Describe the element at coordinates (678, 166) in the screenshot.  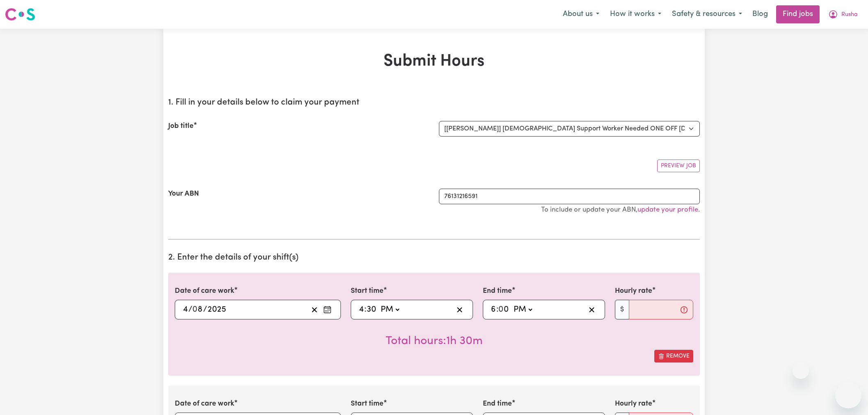
I see `button: Preview Job` at that location.